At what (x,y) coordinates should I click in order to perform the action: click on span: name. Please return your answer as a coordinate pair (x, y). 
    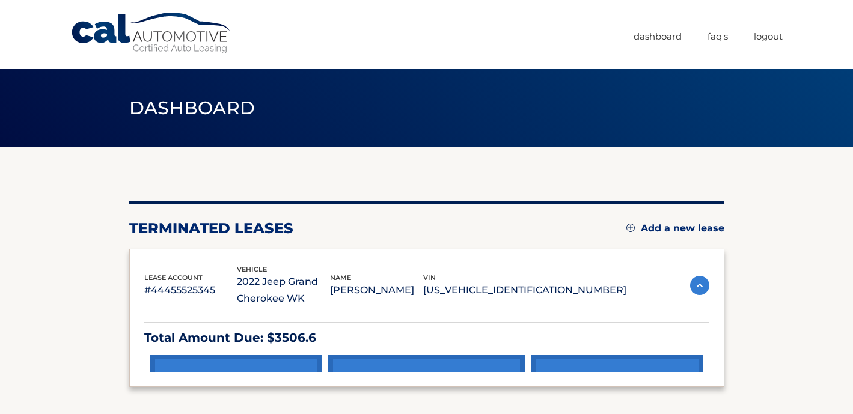
    Looking at the image, I should click on (340, 278).